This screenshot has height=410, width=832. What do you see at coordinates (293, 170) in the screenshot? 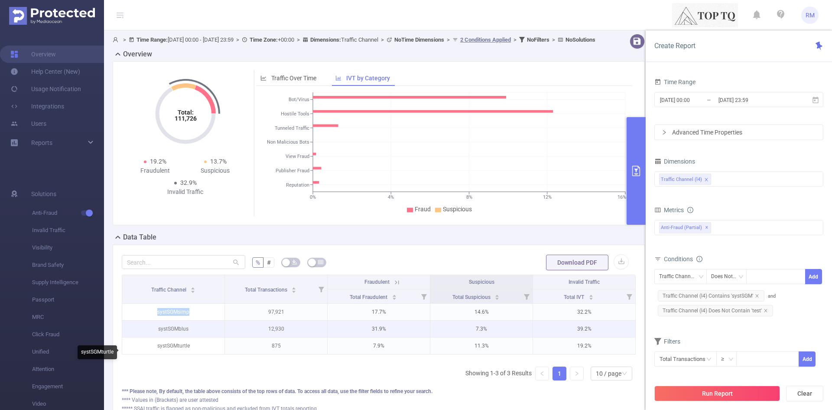
I see `tspan: Publisher Fraud` at bounding box center [293, 170].